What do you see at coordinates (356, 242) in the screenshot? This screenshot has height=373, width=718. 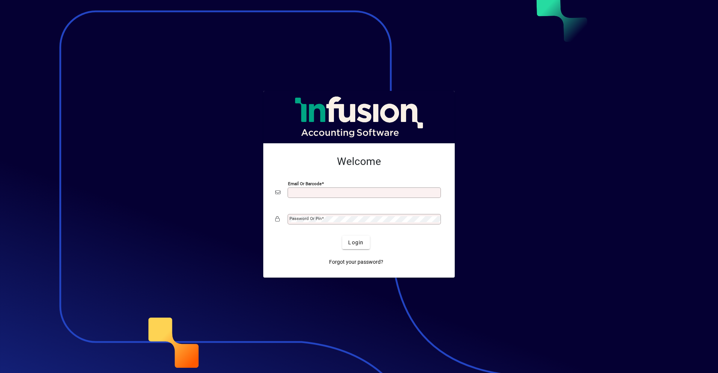 I see `span: Login` at bounding box center [356, 242].